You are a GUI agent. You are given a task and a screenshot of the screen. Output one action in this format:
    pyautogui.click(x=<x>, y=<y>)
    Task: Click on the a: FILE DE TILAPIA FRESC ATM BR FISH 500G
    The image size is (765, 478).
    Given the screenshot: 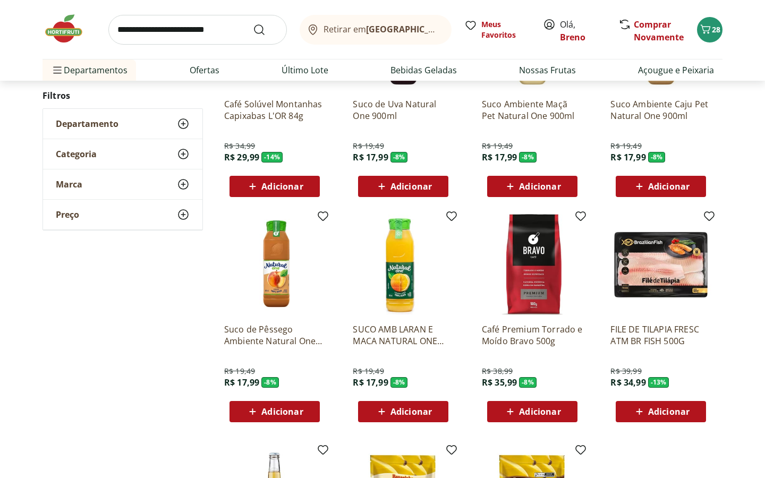 What is the action you would take?
    pyautogui.click(x=661, y=335)
    